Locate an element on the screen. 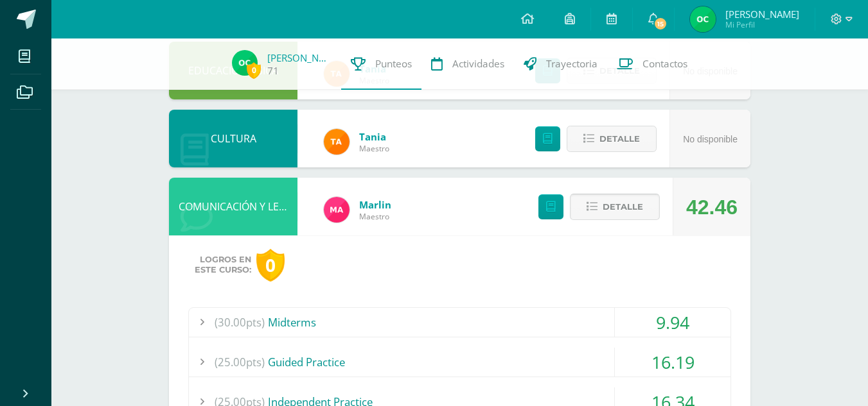  div: 42.46 is located at coordinates (712, 208).